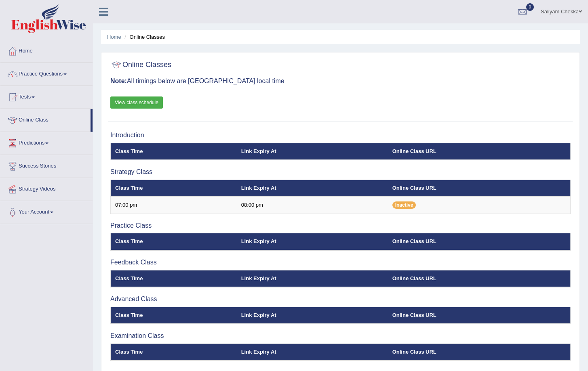 The image size is (588, 371). I want to click on td: 07:00 pm, so click(174, 205).